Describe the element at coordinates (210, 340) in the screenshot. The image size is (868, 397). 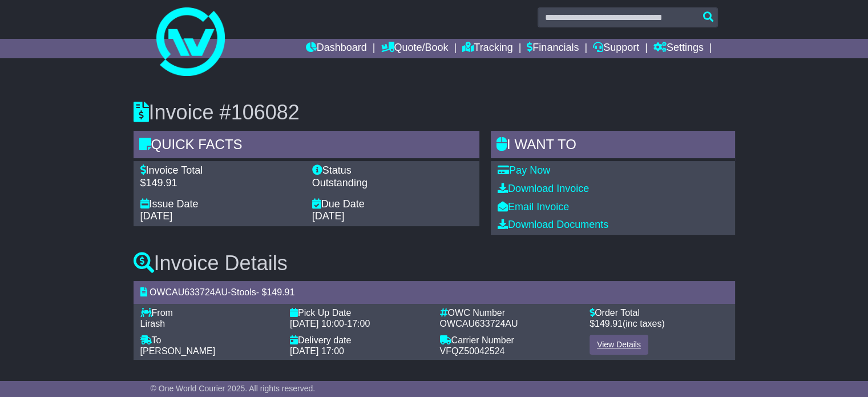
I see `div: To` at that location.